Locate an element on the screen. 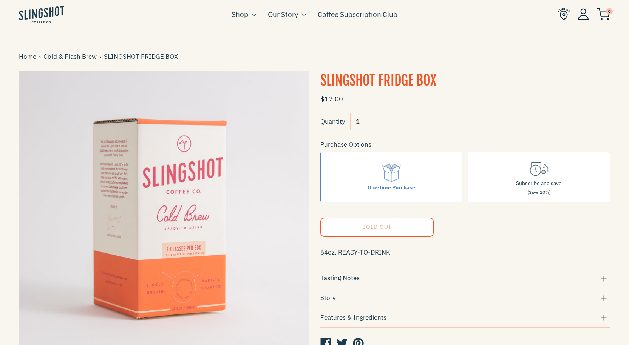 The height and width of the screenshot is (345, 629). div: Features & Ingredients is located at coordinates (465, 318).